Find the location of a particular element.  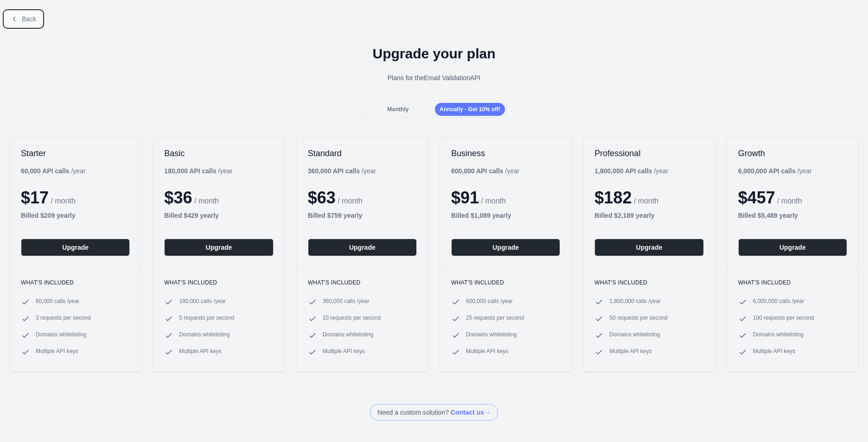

h2: Professional is located at coordinates (649, 153).